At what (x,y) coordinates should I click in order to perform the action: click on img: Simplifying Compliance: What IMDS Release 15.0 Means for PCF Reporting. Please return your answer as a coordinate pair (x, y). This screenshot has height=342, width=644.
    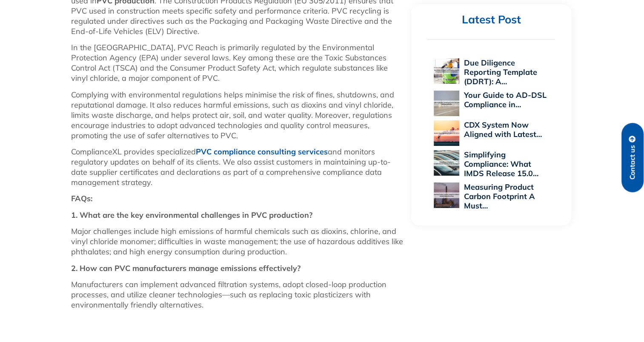
    Looking at the image, I should click on (446, 163).